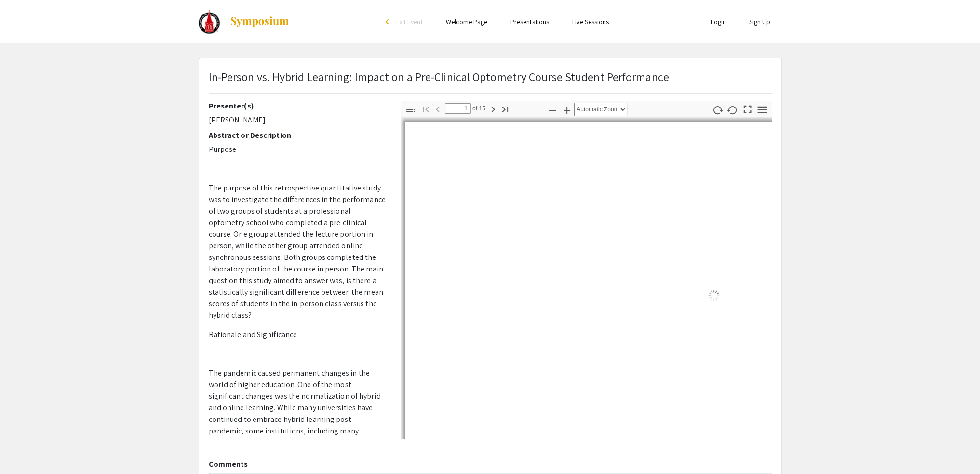  I want to click on button: Tools, so click(762, 109).